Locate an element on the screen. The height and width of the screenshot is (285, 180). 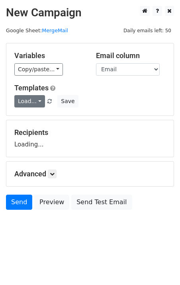
a: Load... is located at coordinates (29, 101).